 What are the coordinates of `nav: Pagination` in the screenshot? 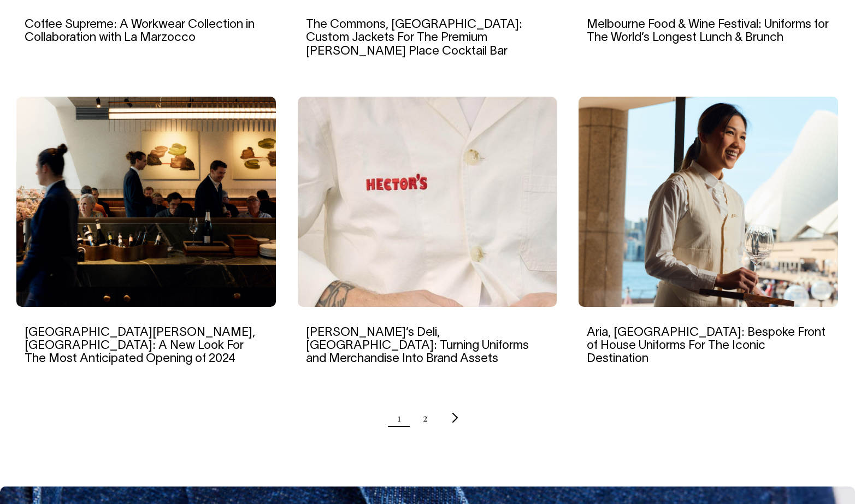 It's located at (428, 418).